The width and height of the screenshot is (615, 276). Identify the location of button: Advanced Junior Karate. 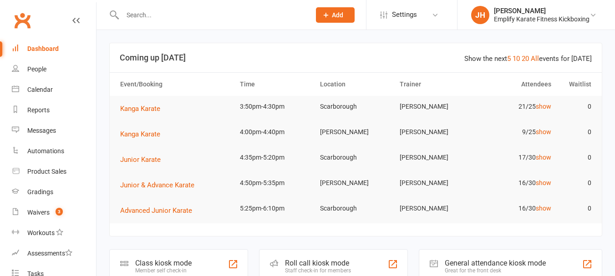
(159, 211).